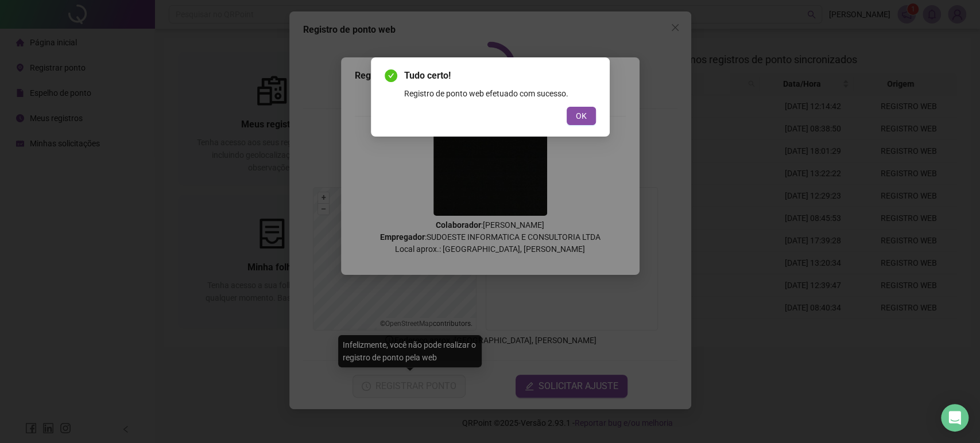 This screenshot has height=443, width=980. I want to click on span: OK, so click(580, 116).